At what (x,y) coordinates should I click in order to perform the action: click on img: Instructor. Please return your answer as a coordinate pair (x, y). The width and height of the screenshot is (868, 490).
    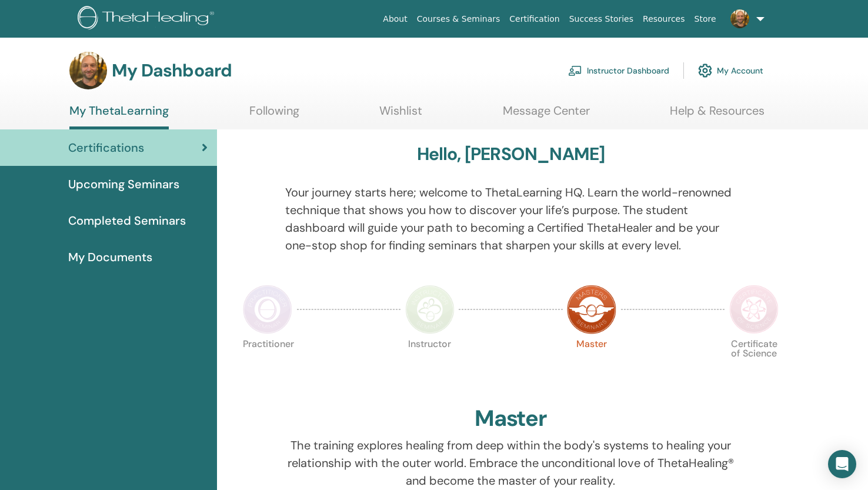
    Looking at the image, I should click on (430, 309).